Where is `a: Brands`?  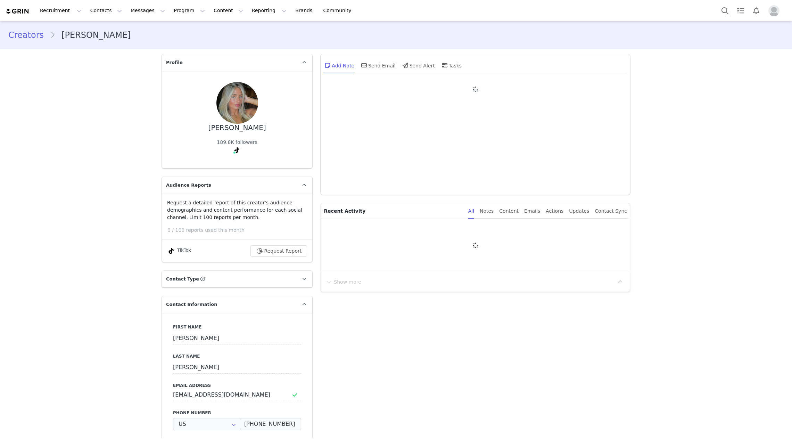 a: Brands is located at coordinates (305, 10).